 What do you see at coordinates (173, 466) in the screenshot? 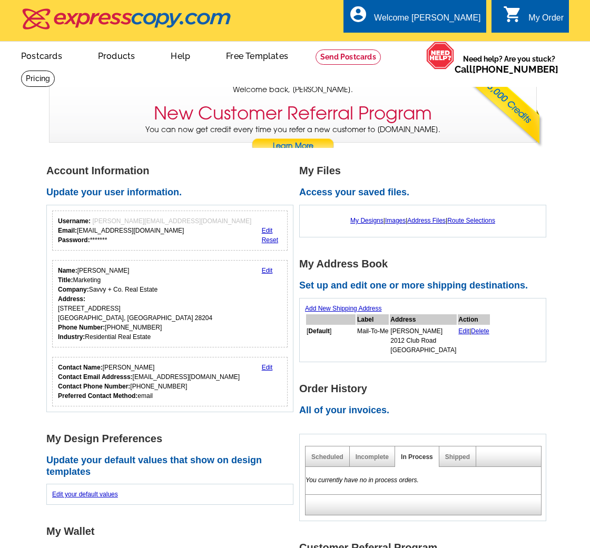
I see `h2: Update your default values that show on design templates` at bounding box center [173, 466].